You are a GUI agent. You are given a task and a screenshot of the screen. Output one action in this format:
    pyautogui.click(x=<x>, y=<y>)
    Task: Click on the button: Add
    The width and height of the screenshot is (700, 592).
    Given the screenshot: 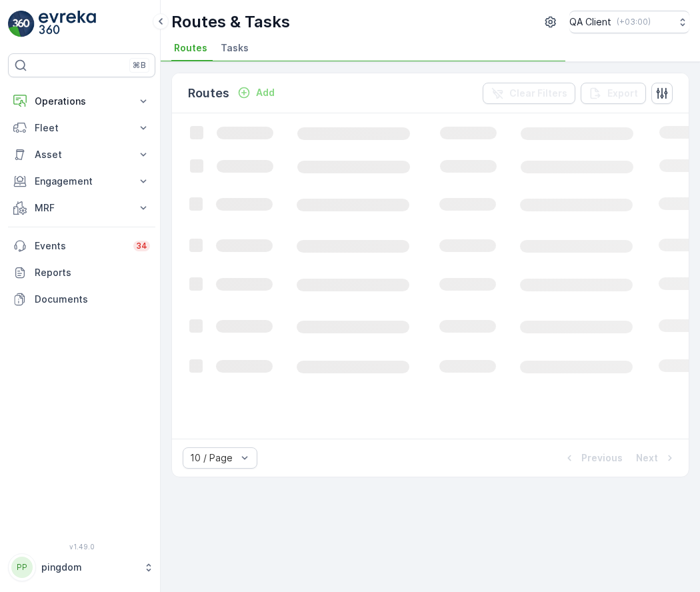 What is the action you would take?
    pyautogui.click(x=256, y=93)
    